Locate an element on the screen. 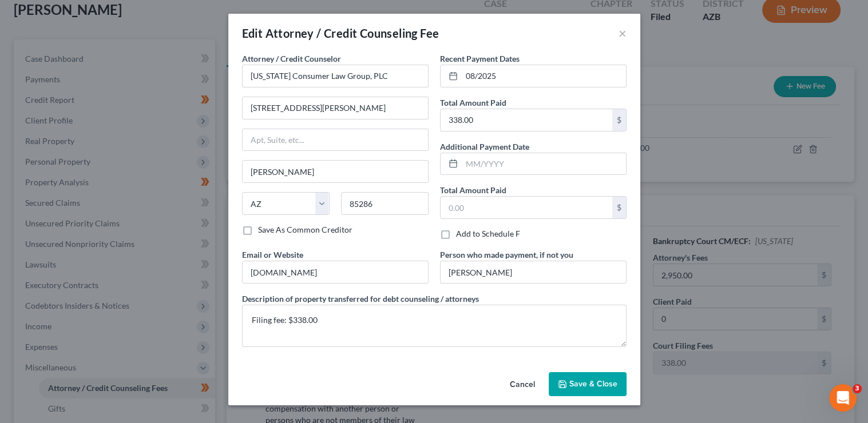 This screenshot has width=868, height=423. label: Additional Payment Date is located at coordinates (485, 146).